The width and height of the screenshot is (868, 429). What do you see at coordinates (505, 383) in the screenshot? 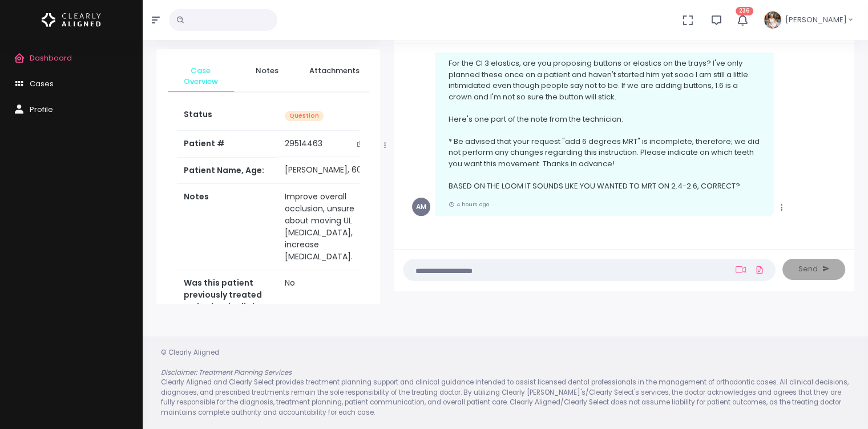
I see `div: © Clearly Aligned Clearly Aligned and Clearly Select provides treatment planning support and clin...` at bounding box center [505, 383].